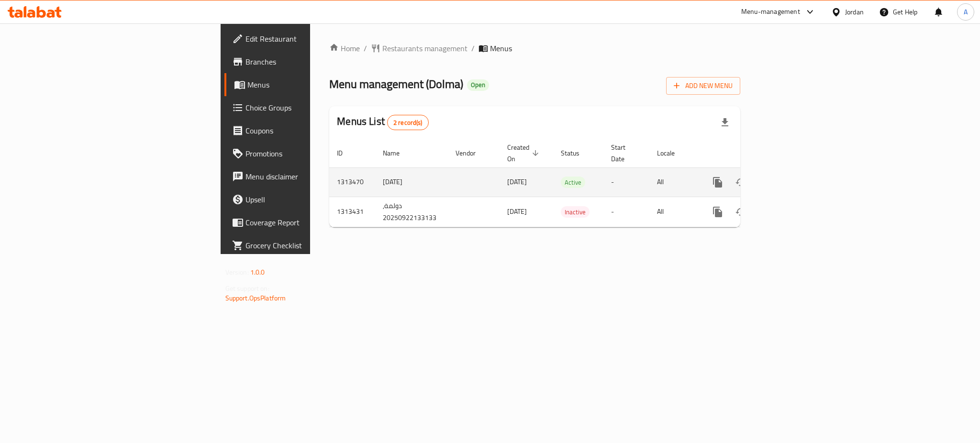 The width and height of the screenshot is (980, 443). Describe the element at coordinates (305, 222) in the screenshot. I see `a: Coverage Report` at that location.